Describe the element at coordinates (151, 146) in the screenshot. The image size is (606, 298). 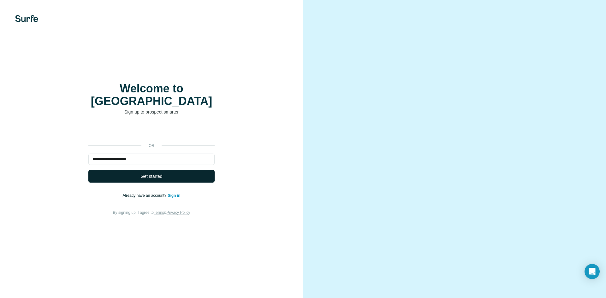
I see `p: or` at that location.